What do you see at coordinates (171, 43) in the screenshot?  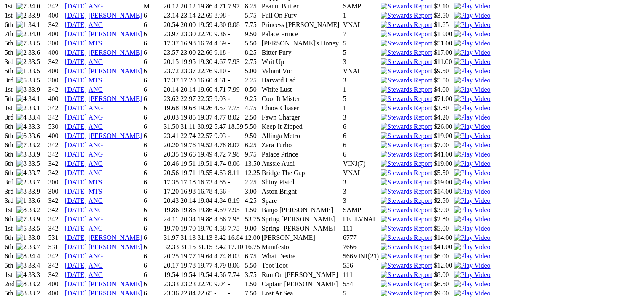 I see `td: 17.37` at bounding box center [171, 43].